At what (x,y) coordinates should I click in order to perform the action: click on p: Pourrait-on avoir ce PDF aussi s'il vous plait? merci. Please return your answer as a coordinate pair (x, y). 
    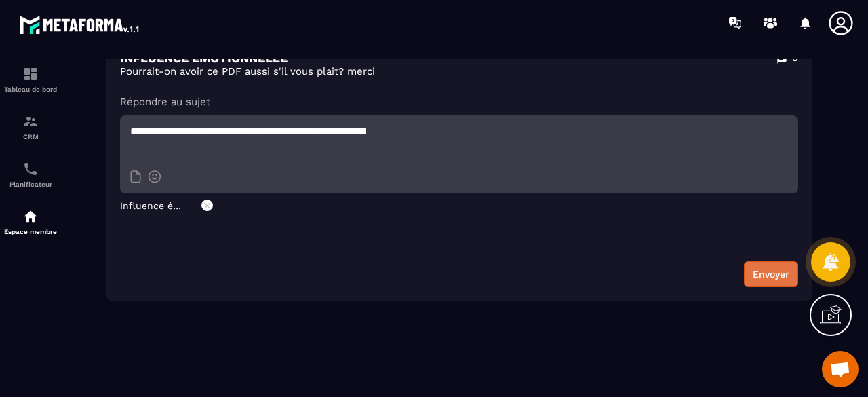
    Looking at the image, I should click on (458, 72).